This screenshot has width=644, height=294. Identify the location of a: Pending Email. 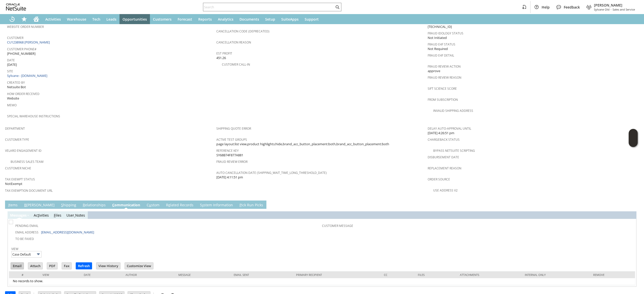
(27, 226).